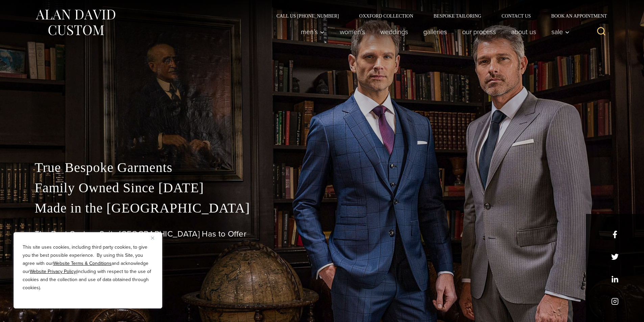 The height and width of the screenshot is (322, 644). Describe the element at coordinates (75, 22) in the screenshot. I see `img: Alan David Custom` at that location.